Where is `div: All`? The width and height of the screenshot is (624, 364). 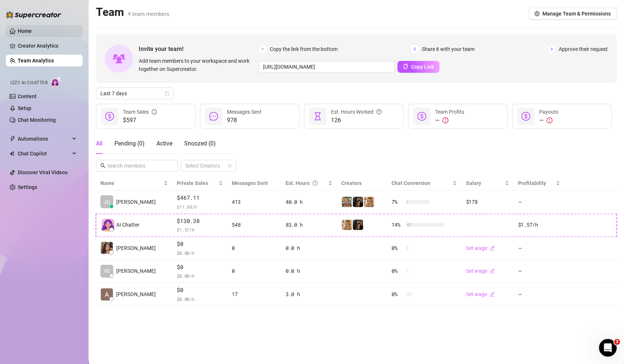 div: All is located at coordinates (99, 143).